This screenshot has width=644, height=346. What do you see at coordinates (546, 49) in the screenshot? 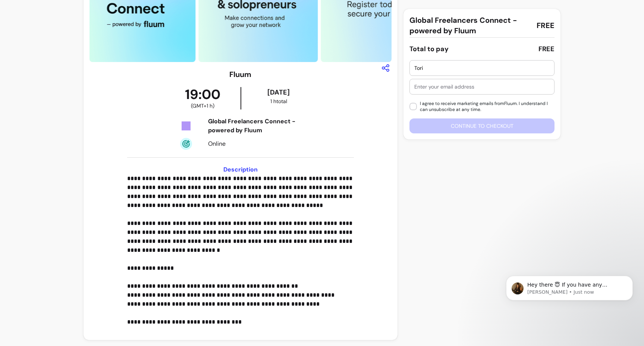
I see `div: FREE` at bounding box center [546, 49].